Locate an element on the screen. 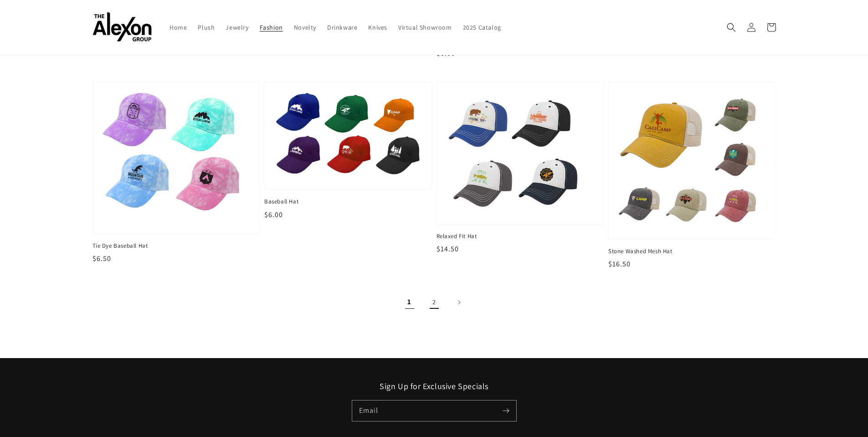 The image size is (868, 437). a: Tie Dye Baseball Hat Tie Dye Baseball Hat $6.50 is located at coordinates (176, 173).